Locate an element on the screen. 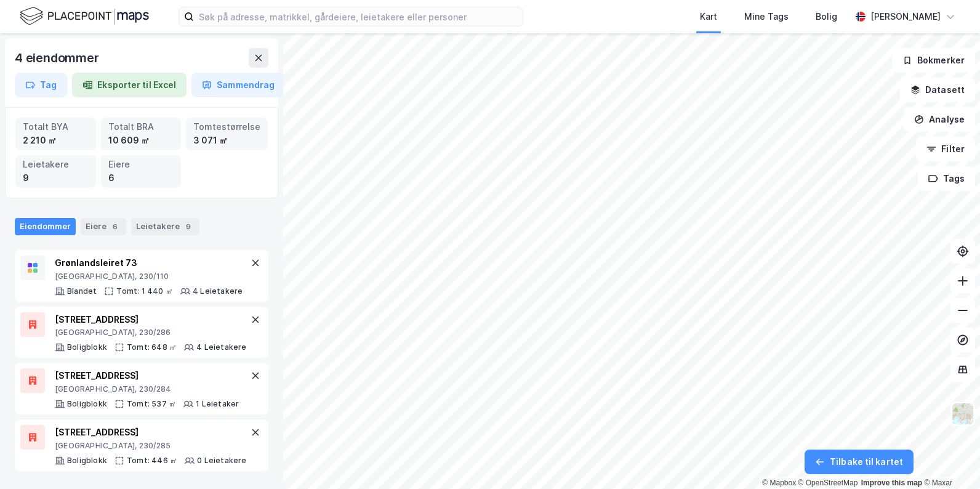  div: Totalt BYA is located at coordinates (55, 127).